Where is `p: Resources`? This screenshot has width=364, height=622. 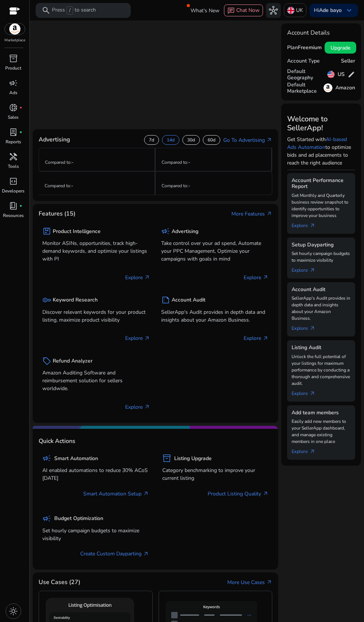 p: Resources is located at coordinates (13, 215).